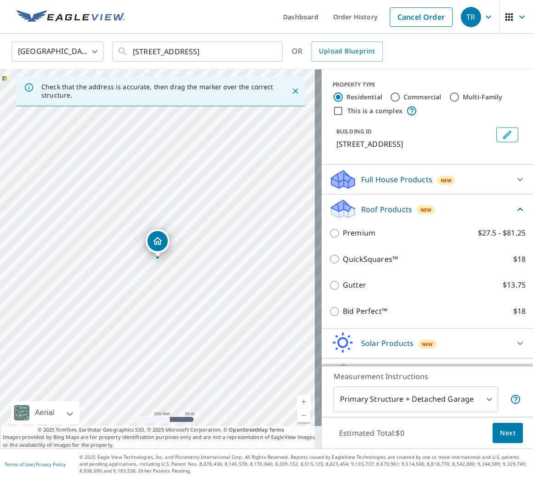  What do you see at coordinates (428, 179) in the screenshot?
I see `div: Full House ProductsNew` at bounding box center [428, 179].